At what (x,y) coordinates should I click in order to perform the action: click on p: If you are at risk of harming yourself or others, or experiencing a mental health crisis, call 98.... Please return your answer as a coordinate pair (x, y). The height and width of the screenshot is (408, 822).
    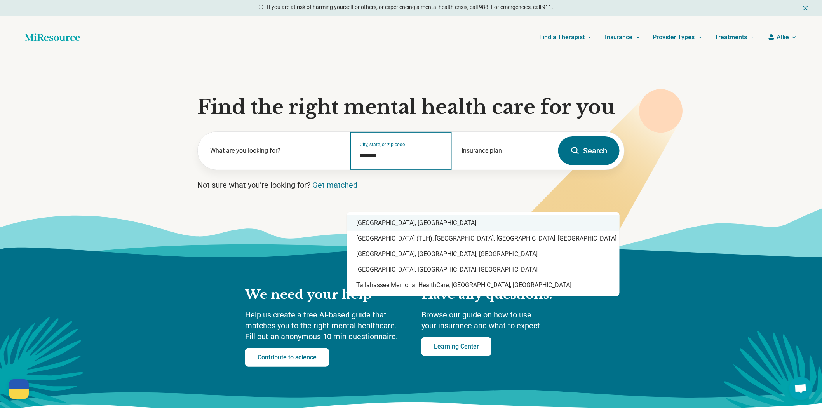
    Looking at the image, I should click on (410, 7).